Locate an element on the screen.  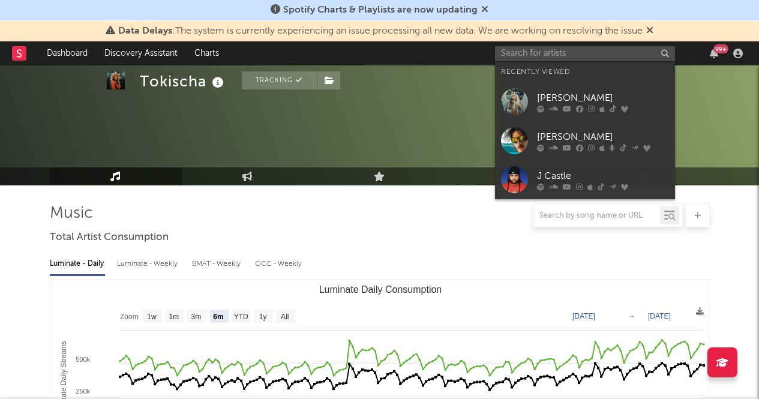
text: 1m is located at coordinates (174, 317).